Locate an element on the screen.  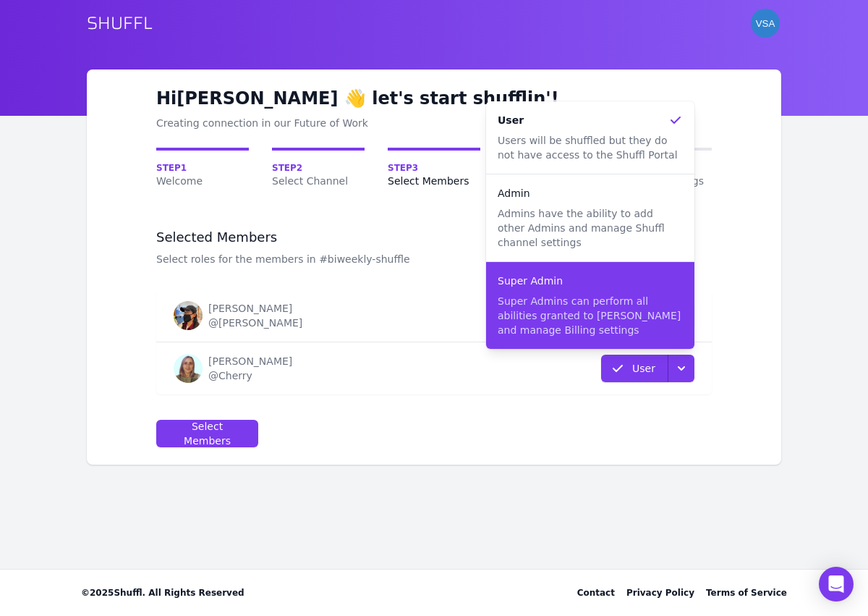
div: Select Members is located at coordinates (207, 434).